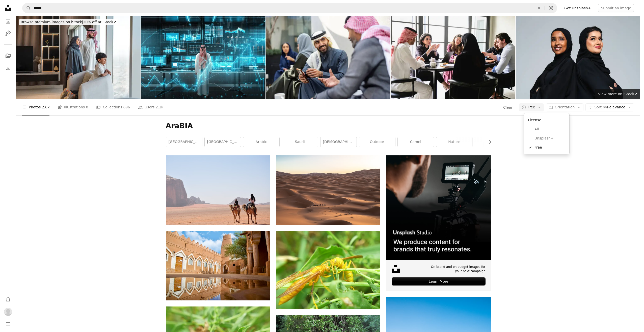  What do you see at coordinates (547, 134) in the screenshot?
I see `div: Free` at bounding box center [547, 134].